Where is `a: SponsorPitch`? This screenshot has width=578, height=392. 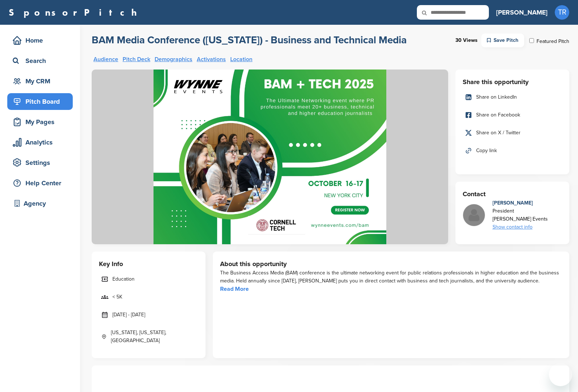
a: SponsorPitch is located at coordinates (75, 13).